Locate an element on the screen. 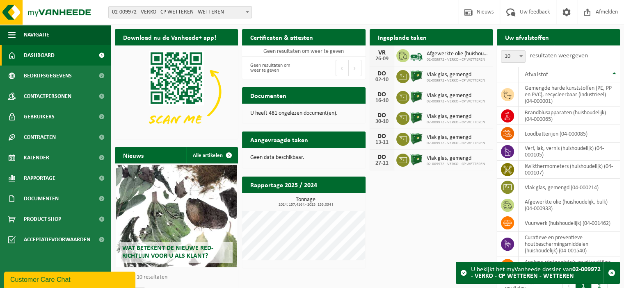 The image size is (624, 288). button: Next is located at coordinates (355, 68).